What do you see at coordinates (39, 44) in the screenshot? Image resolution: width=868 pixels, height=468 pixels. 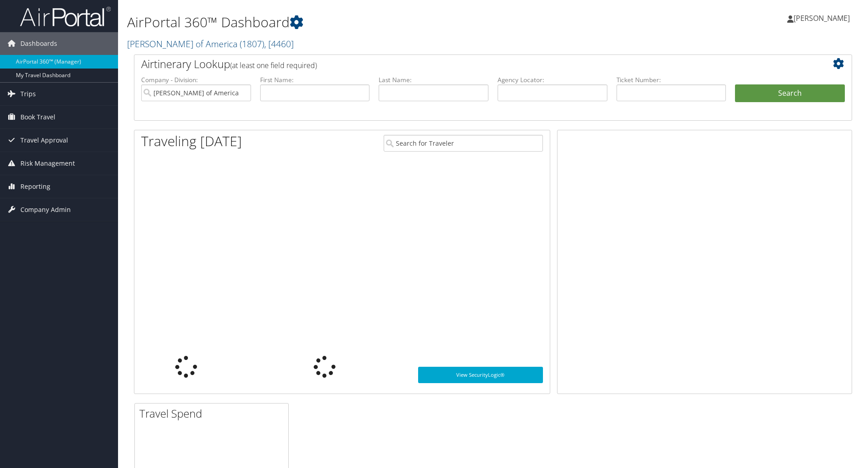 I see `span: Dashboards` at bounding box center [39, 44].